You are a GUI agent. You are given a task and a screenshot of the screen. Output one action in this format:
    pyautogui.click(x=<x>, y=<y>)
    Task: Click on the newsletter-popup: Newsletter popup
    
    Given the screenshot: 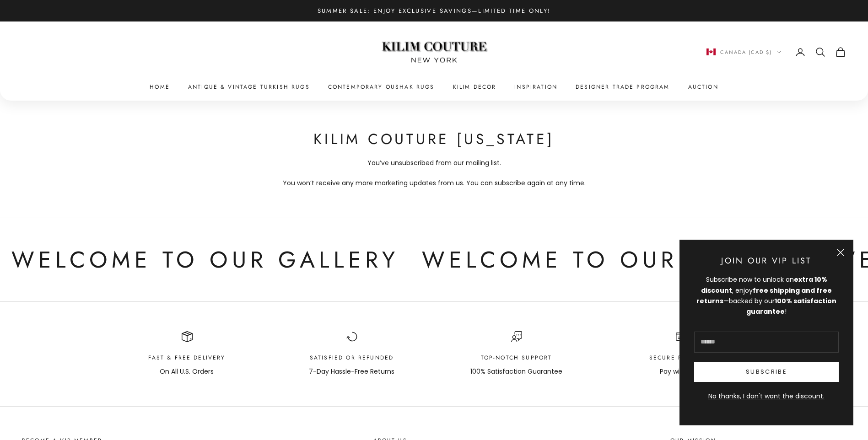 What is the action you would take?
    pyautogui.click(x=766, y=333)
    